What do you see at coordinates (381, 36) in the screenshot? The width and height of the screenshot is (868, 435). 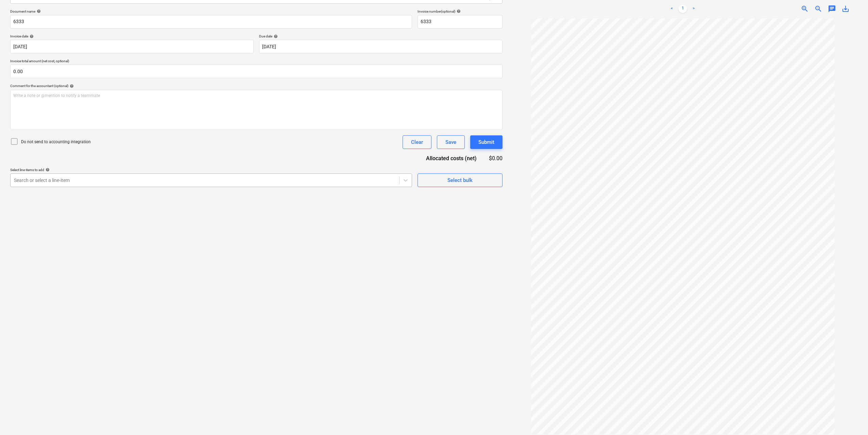 I see `div: Due date` at bounding box center [381, 36].